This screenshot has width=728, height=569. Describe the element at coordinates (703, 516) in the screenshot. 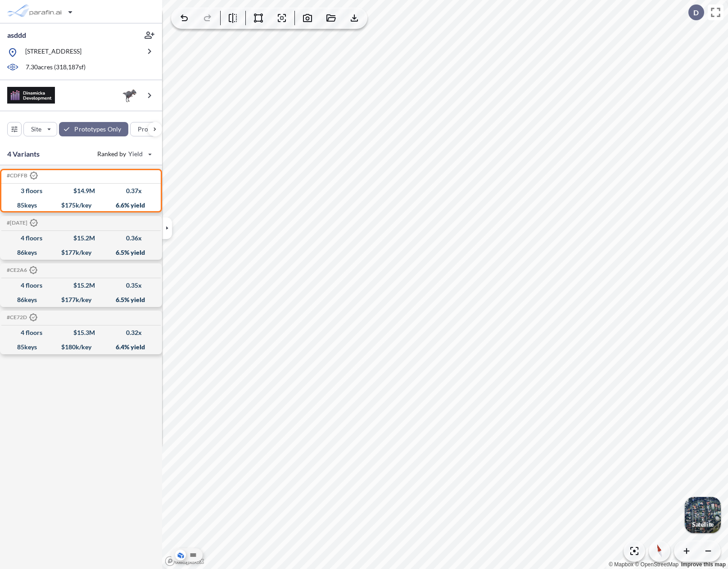

I see `img: Switcher Image` at that location.